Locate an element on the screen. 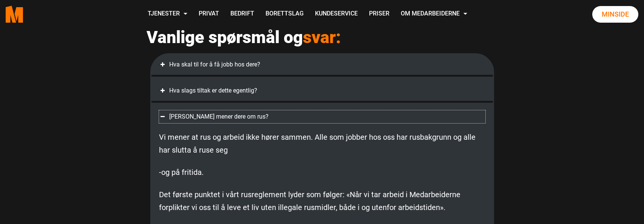  a: Bedrift is located at coordinates (242, 14).